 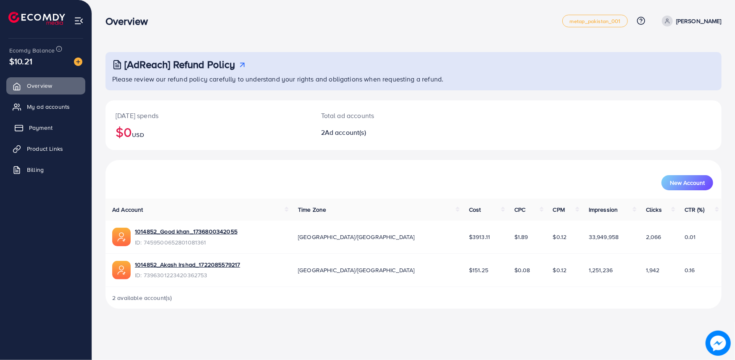 What do you see at coordinates (414, 79) in the screenshot?
I see `p: Please review our refund policy carefully to understand your rights and obligations when requesti...` at bounding box center [414, 79].